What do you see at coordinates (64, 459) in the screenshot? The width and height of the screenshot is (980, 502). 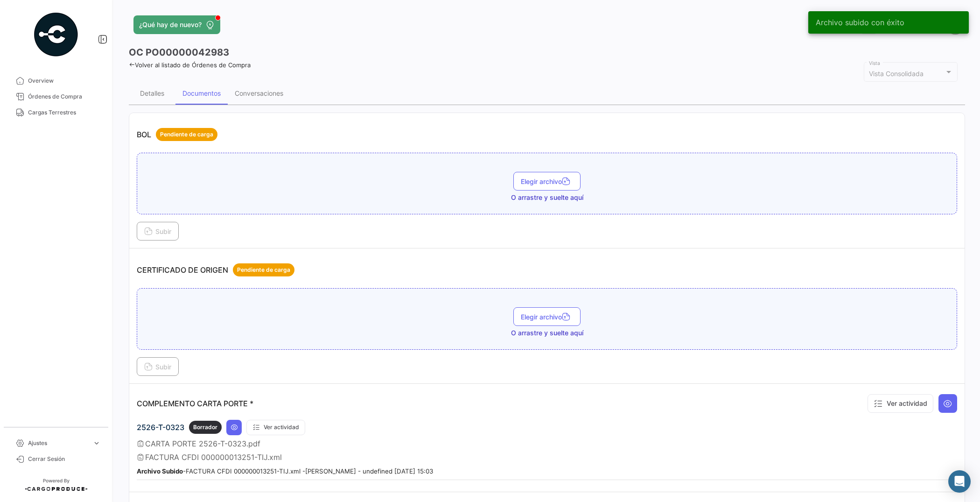 I see `span: Cerrar Sesión` at bounding box center [64, 459].